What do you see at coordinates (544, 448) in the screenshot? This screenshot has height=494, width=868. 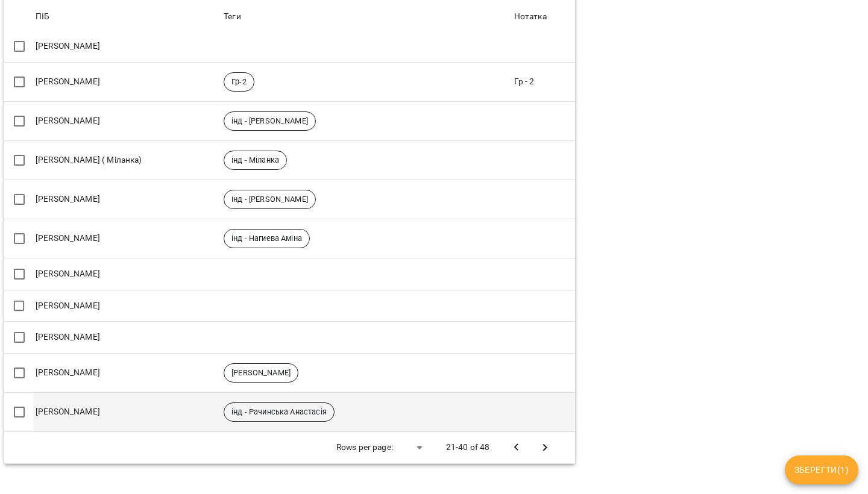 I see `button: Next Page` at bounding box center [544, 448].